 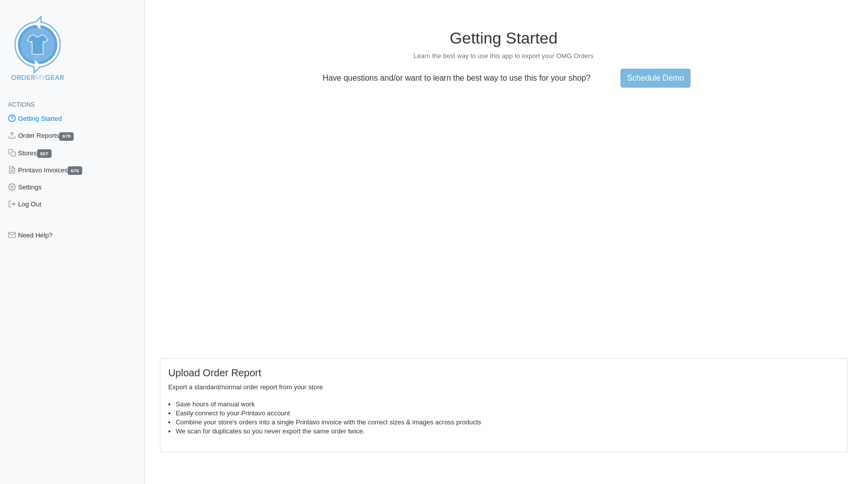 I want to click on span: 678, so click(x=66, y=136).